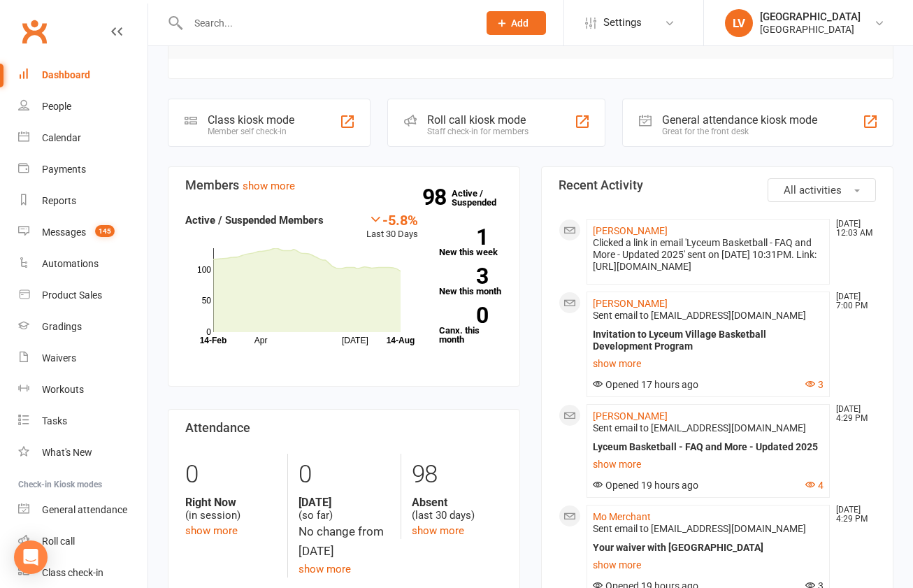 The width and height of the screenshot is (913, 588). What do you see at coordinates (83, 541) in the screenshot?
I see `a: Roll call` at bounding box center [83, 541].